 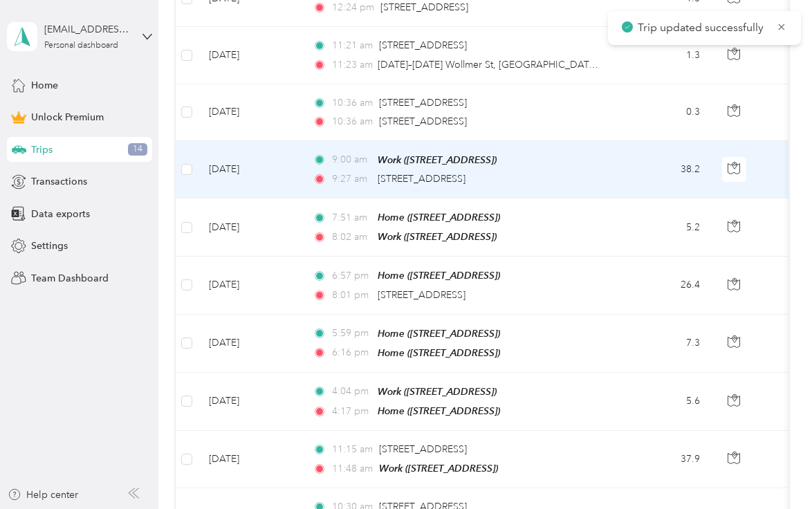 What do you see at coordinates (665, 344) in the screenshot?
I see `td: 7.3` at bounding box center [665, 344].